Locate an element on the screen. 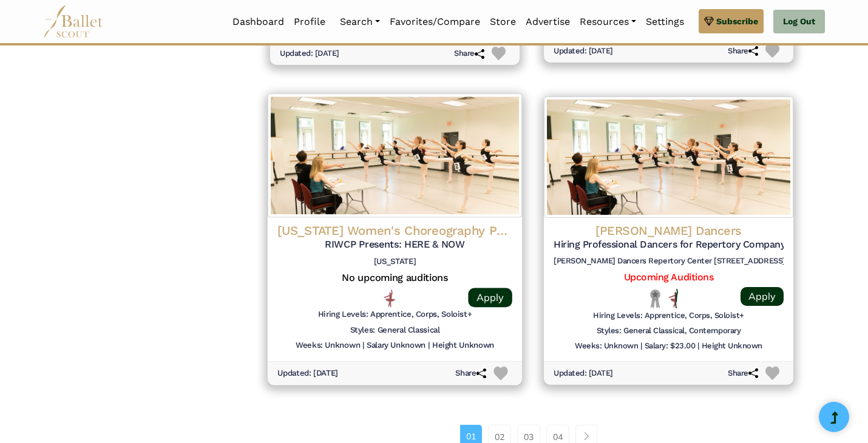  img: Pointe is located at coordinates (390, 299).